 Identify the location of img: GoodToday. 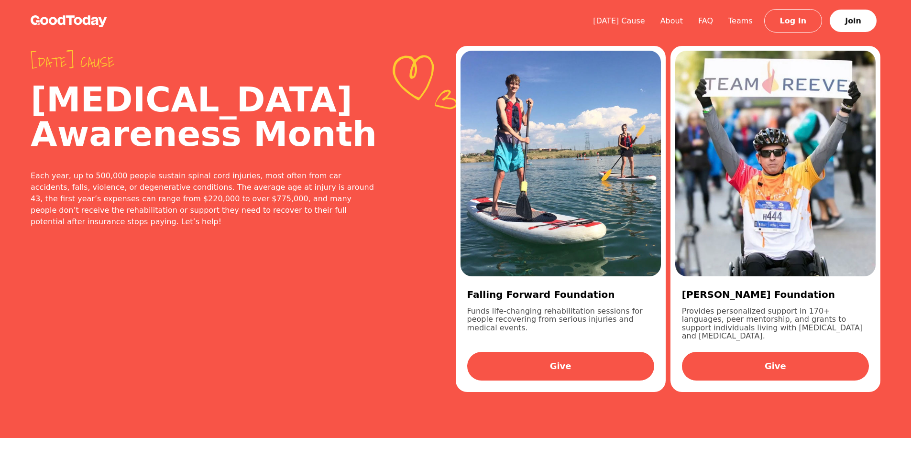
(69, 21).